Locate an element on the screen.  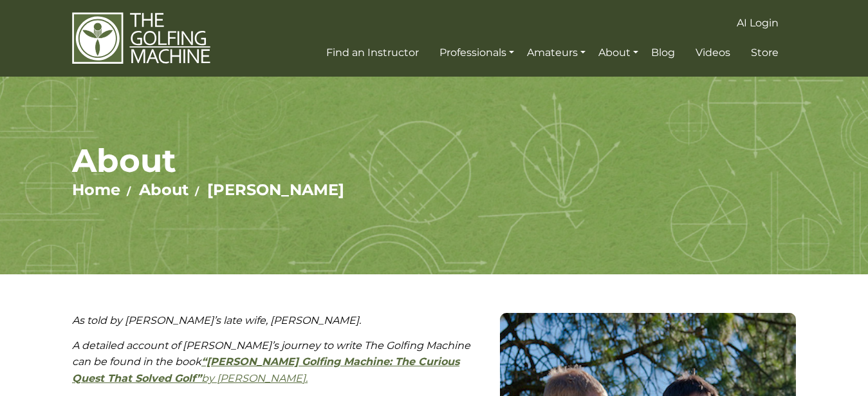
span: Find an Instructor is located at coordinates (372, 52).